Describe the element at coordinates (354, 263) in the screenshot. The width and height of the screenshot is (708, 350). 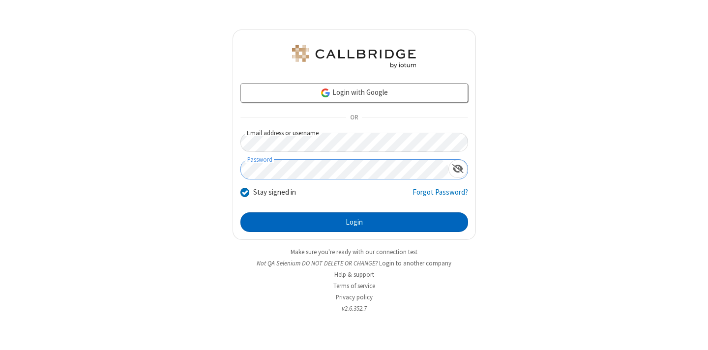
I see `li: Not QA Selenium DO NOT DELETE OR CHANGE?` at that location.